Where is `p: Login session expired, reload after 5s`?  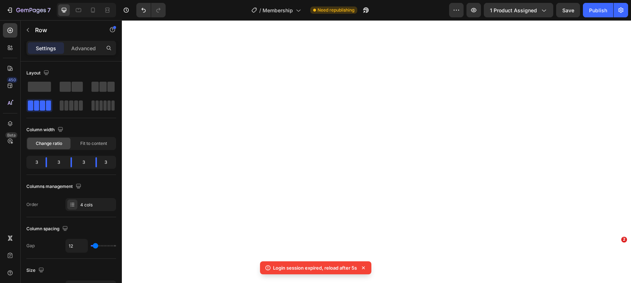 p: Login session expired, reload after 5s is located at coordinates (315, 268).